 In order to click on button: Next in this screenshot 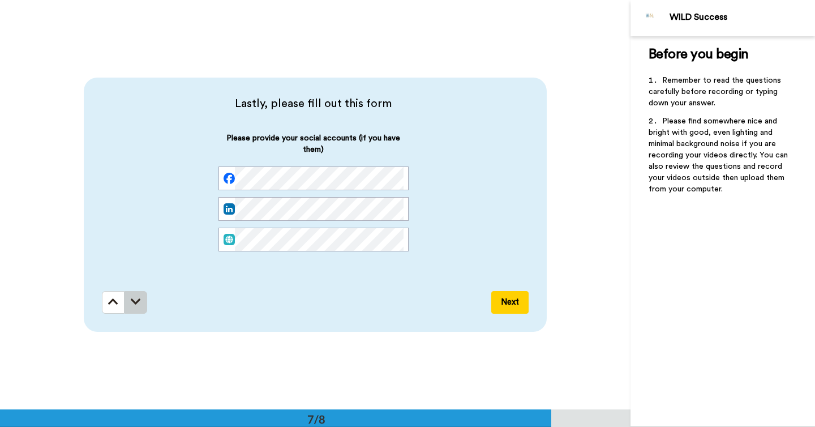, I will do `click(510, 302)`.